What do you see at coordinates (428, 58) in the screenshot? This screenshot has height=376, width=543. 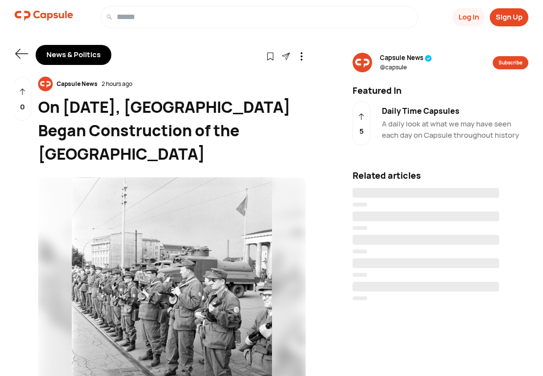 I see `img: tick` at bounding box center [428, 58].